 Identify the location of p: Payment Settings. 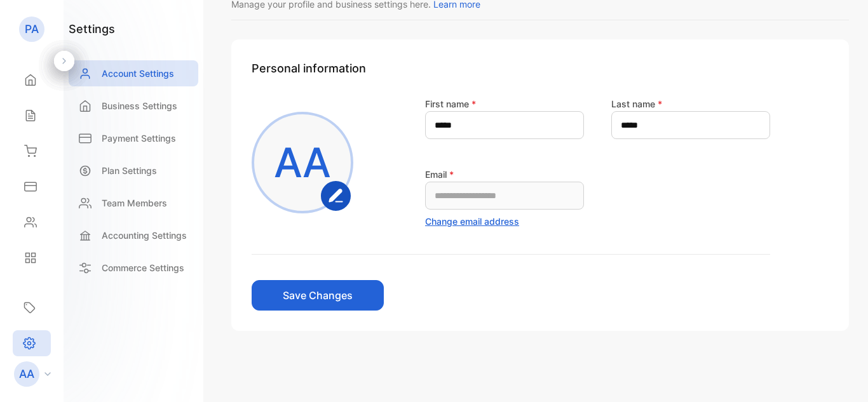
(138, 138).